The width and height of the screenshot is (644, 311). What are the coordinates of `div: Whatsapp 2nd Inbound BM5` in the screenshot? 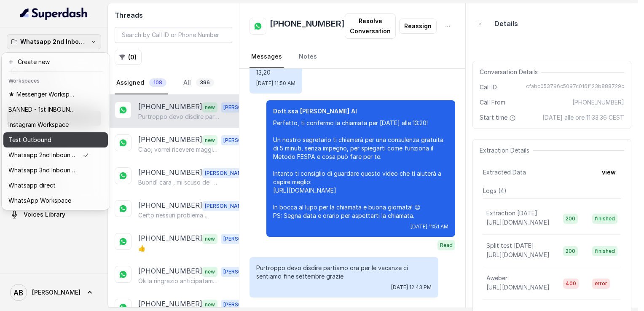 It's located at (55, 131).